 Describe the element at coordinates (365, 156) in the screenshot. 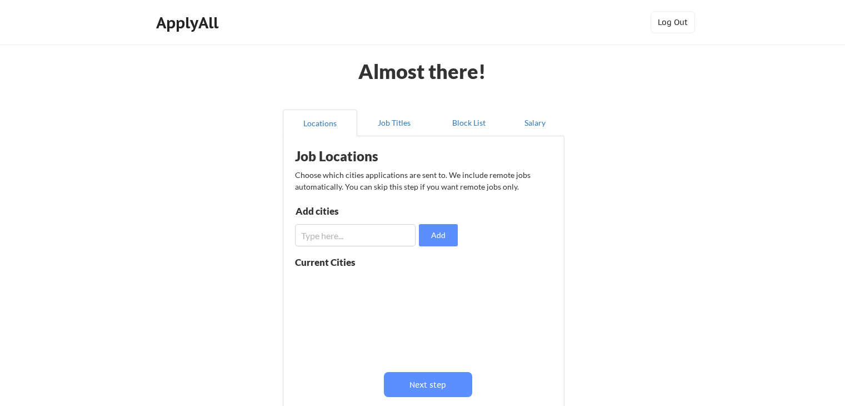

I see `div: Job Locations` at that location.